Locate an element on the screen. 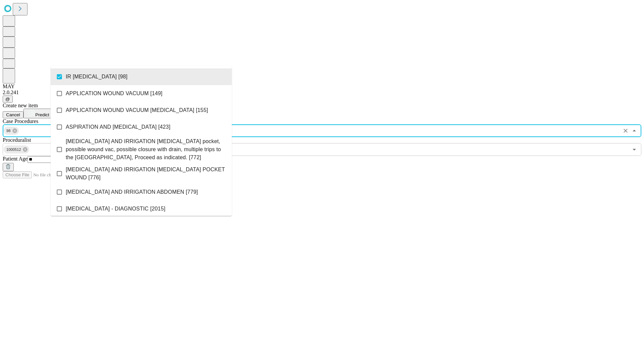  span: Create new item is located at coordinates (21, 106).